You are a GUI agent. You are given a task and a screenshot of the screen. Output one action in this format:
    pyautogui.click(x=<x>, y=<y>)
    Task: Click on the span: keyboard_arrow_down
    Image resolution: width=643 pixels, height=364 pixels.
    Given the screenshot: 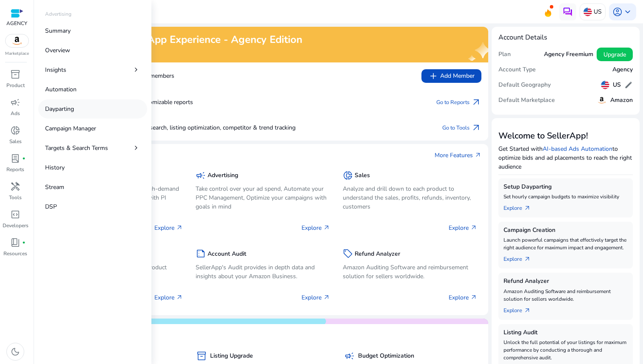 What is the action you would take?
    pyautogui.click(x=627, y=12)
    